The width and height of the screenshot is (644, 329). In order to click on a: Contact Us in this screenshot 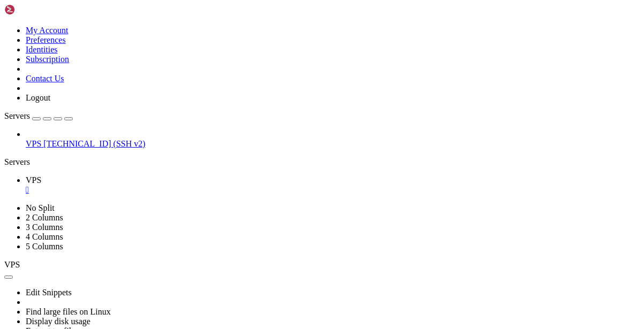, I will do `click(45, 78)`.